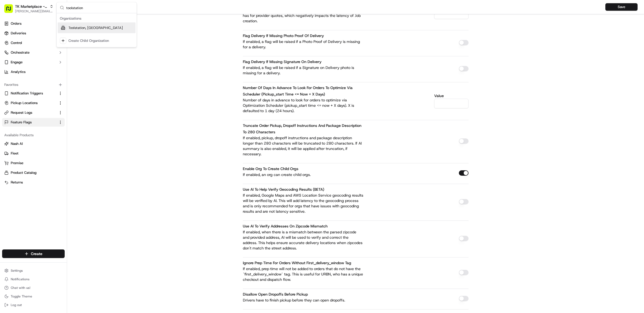  I want to click on img: 1736555255976-a54dd68f-1ca7-489b-9aae-adbdc363a1c4, so click(10, 56).